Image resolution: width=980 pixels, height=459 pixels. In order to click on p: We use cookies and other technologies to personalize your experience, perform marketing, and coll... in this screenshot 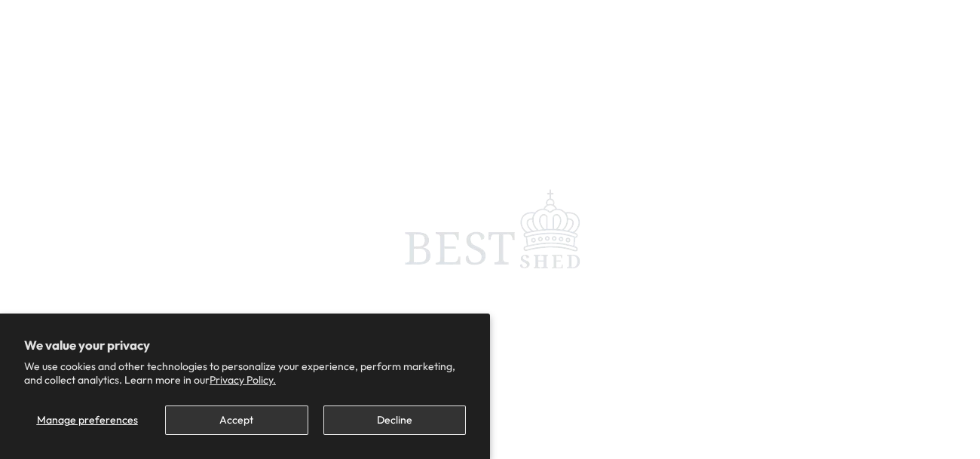, I will do `click(245, 373)`.